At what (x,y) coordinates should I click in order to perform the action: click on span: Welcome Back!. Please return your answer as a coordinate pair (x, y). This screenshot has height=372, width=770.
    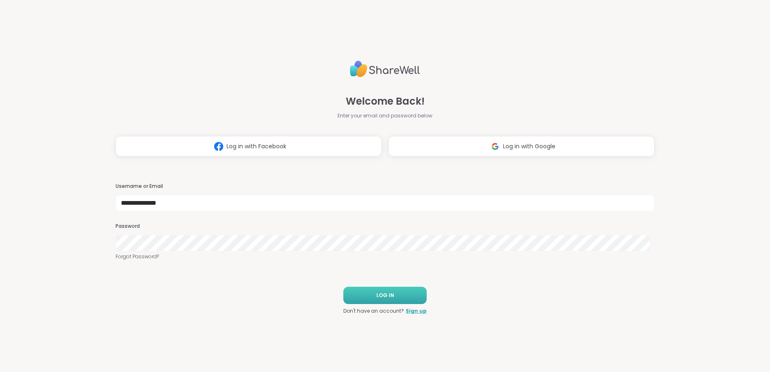
    Looking at the image, I should click on (385, 101).